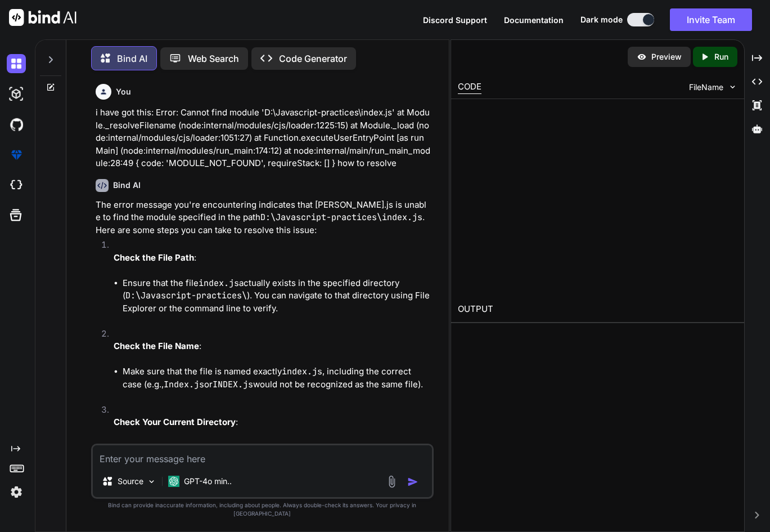 Image resolution: width=770 pixels, height=532 pixels. What do you see at coordinates (706, 87) in the screenshot?
I see `span: FileName` at bounding box center [706, 87].